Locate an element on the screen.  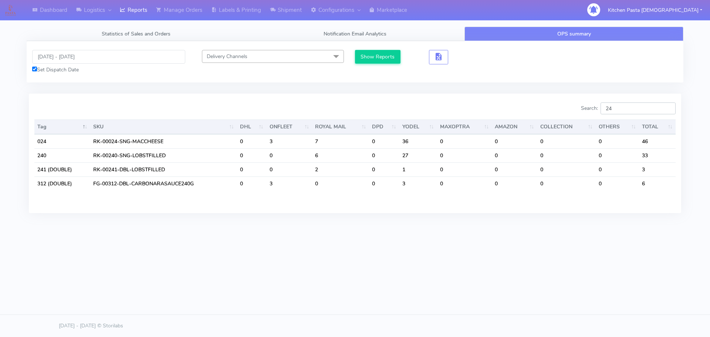
td: RK-00240-SNG-LOBSTFILLED is located at coordinates (163, 155).